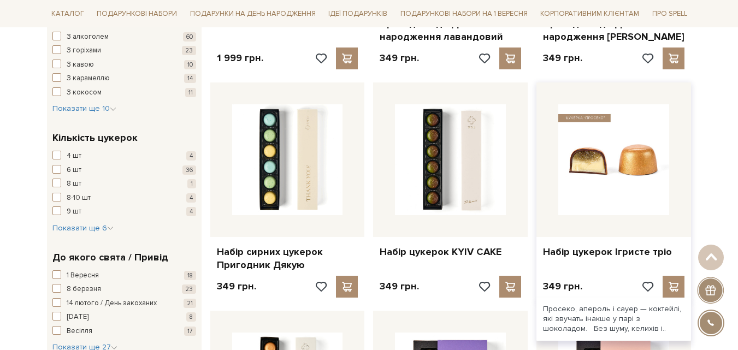 The width and height of the screenshot is (738, 350). What do you see at coordinates (358, 14) in the screenshot?
I see `a: Ідеї подарунків` at bounding box center [358, 14].